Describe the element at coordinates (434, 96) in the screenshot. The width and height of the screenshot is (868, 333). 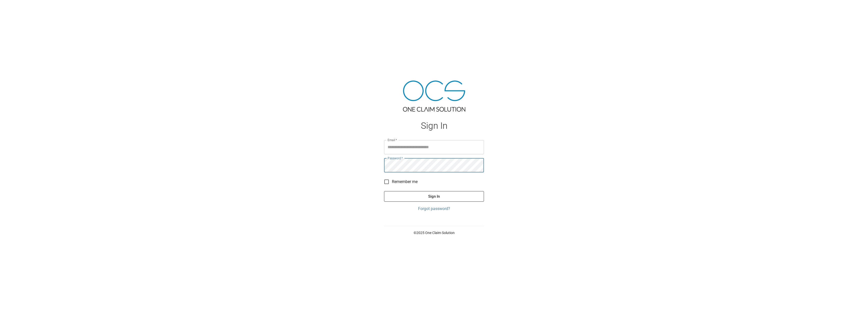
I see `img: ocs-logo-tra.png` at that location.